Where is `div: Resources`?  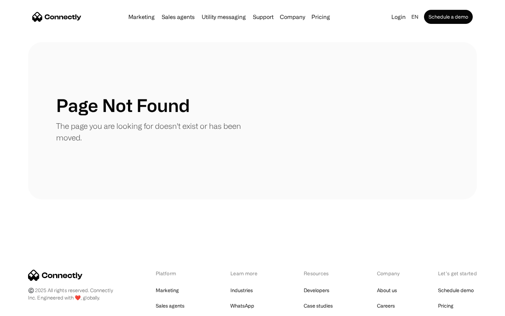 div: Resources is located at coordinates (322, 273).